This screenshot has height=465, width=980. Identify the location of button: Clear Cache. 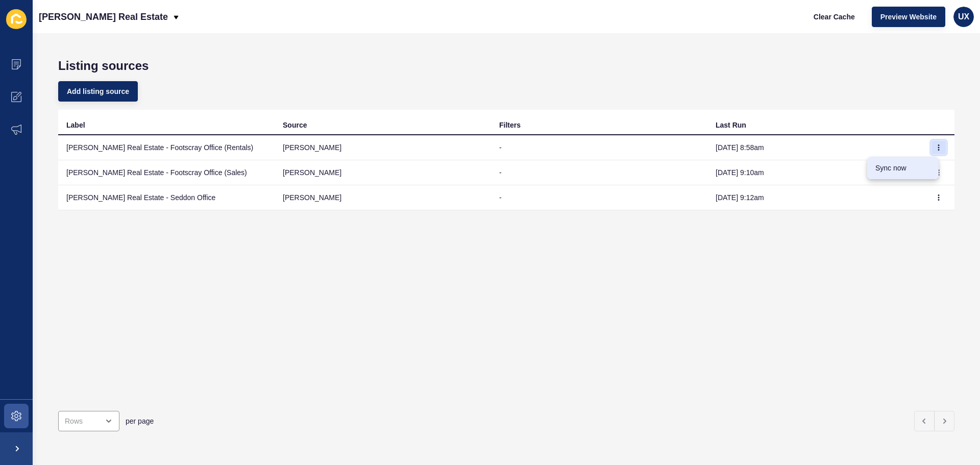
(834, 17).